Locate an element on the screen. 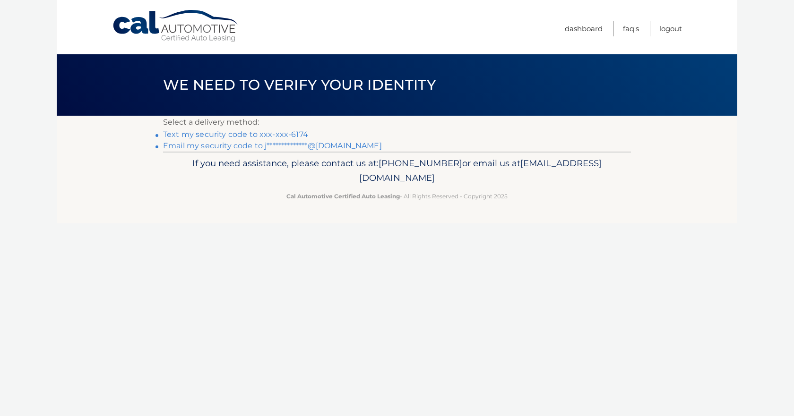 Image resolution: width=794 pixels, height=416 pixels. span: We need to verify your identity is located at coordinates (299, 85).